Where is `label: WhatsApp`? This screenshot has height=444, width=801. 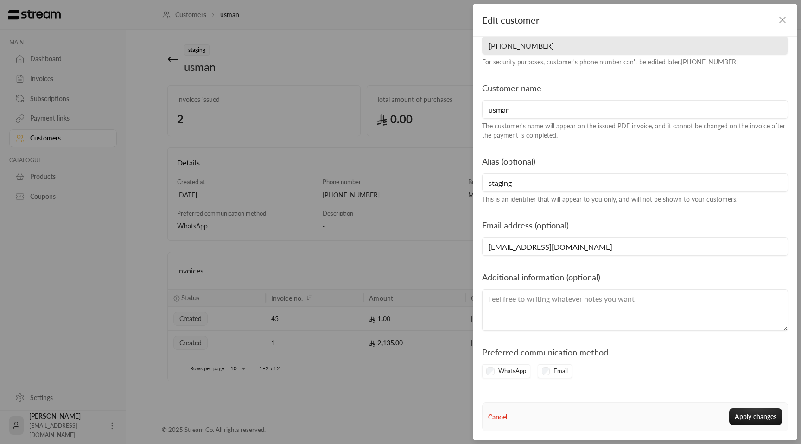
label: WhatsApp is located at coordinates (512, 371).